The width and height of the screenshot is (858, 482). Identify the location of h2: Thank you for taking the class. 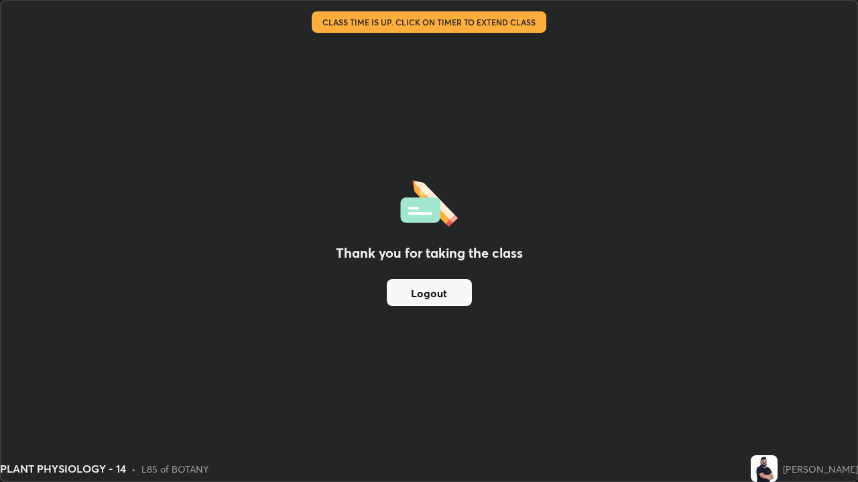
(429, 253).